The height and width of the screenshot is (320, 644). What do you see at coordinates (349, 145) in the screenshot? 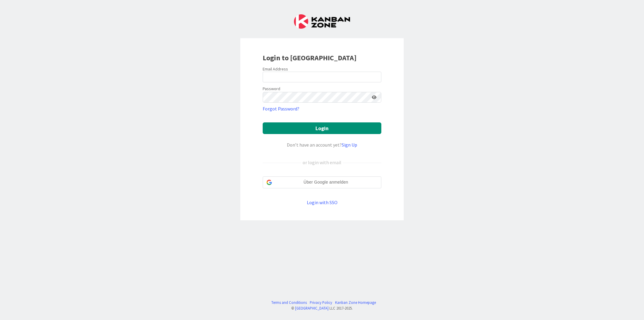
I see `a: Sign Up` at bounding box center [349, 145].